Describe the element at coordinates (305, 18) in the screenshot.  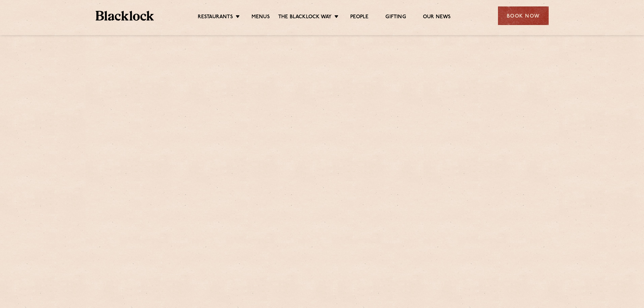
I see `a: The Blacklock Way` at that location.